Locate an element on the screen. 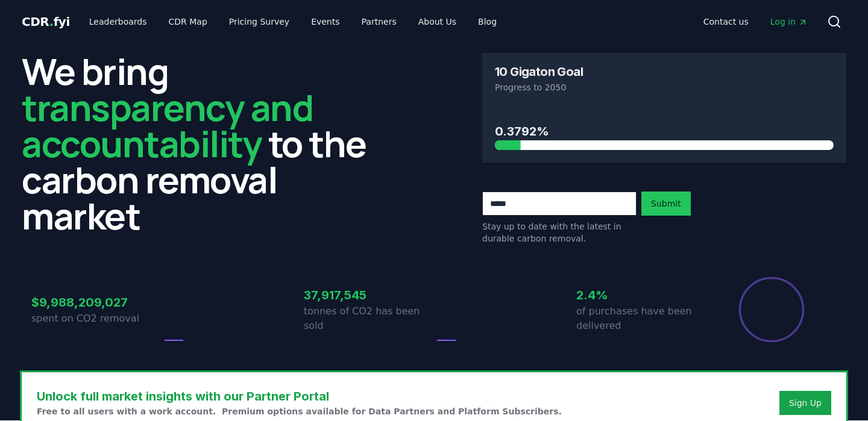 This screenshot has height=421, width=868. a: Log in is located at coordinates (789, 22).